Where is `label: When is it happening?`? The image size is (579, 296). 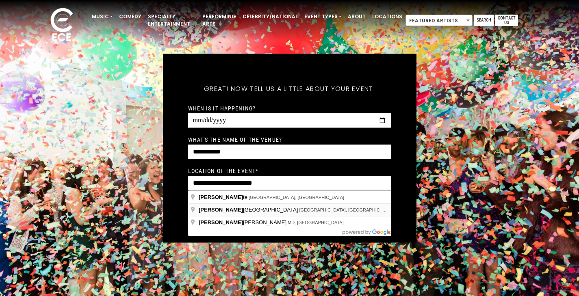 label: When is it happening? is located at coordinates (222, 108).